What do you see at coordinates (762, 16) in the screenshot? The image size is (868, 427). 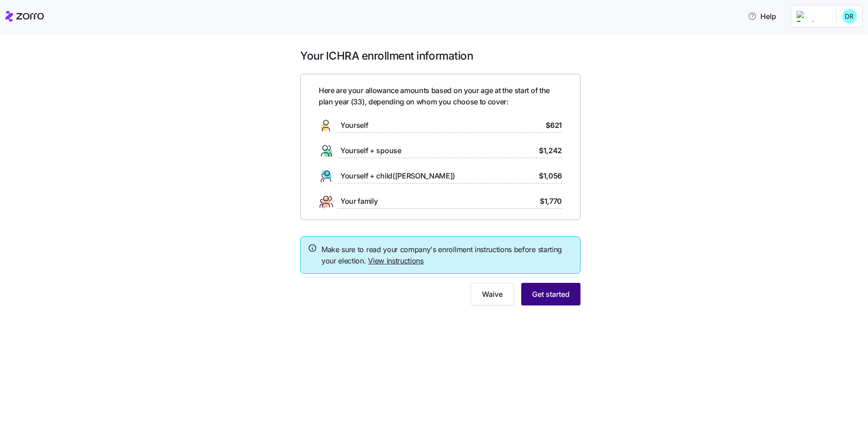 I see `button: Help` at bounding box center [762, 16].